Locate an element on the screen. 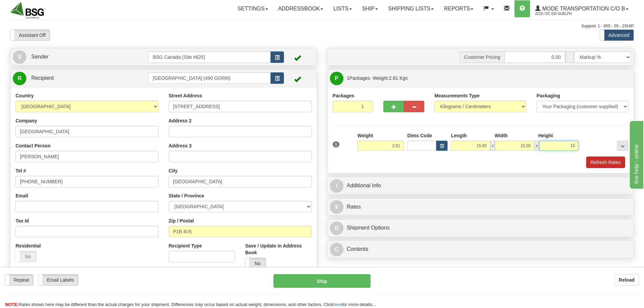 This screenshot has width=644, height=308. span: Mode Transportation c/o B is located at coordinates (582, 9).